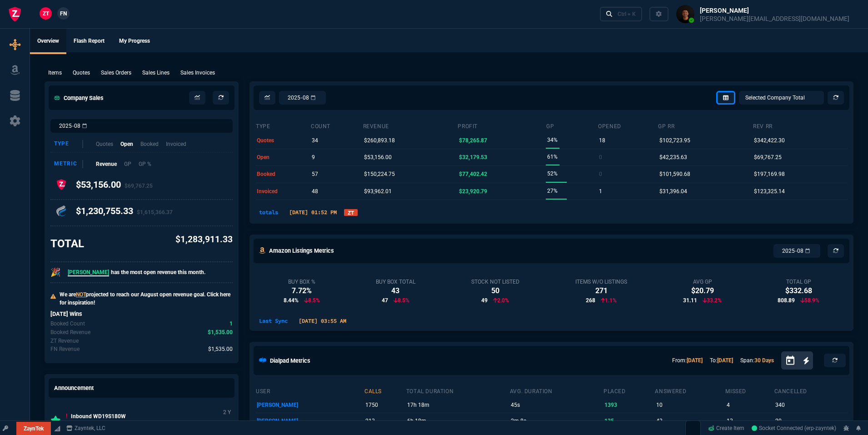  I want to click on p: 9, so click(313, 157).